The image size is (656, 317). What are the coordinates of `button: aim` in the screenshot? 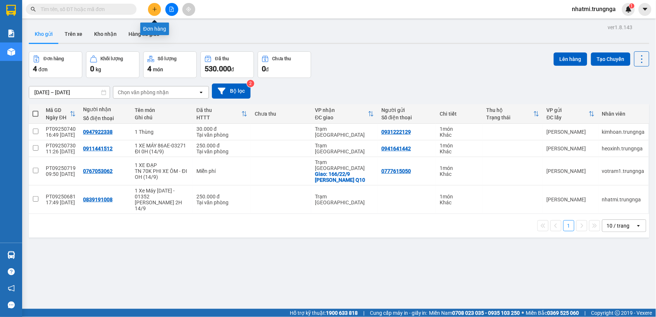 It's located at (189, 9).